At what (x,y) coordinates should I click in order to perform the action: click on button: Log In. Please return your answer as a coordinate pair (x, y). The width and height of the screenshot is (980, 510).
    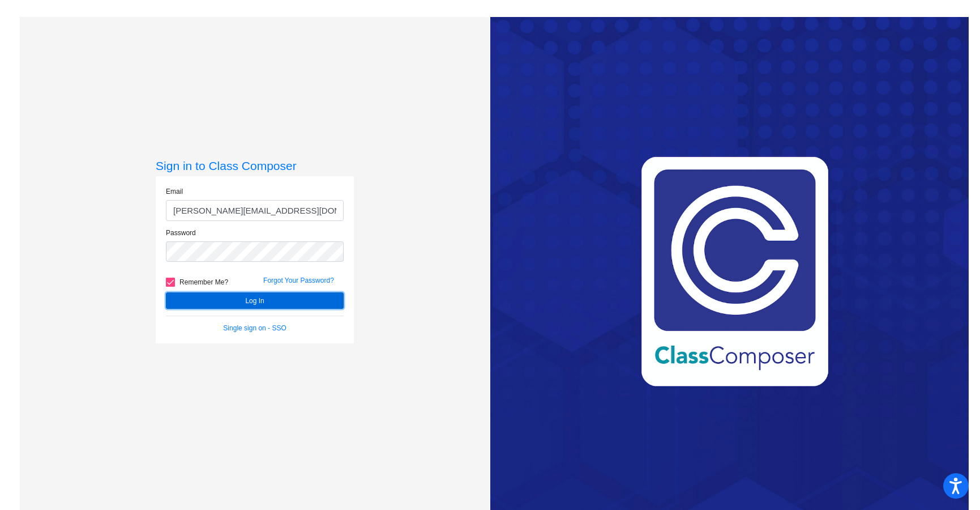
    Looking at the image, I should click on (255, 300).